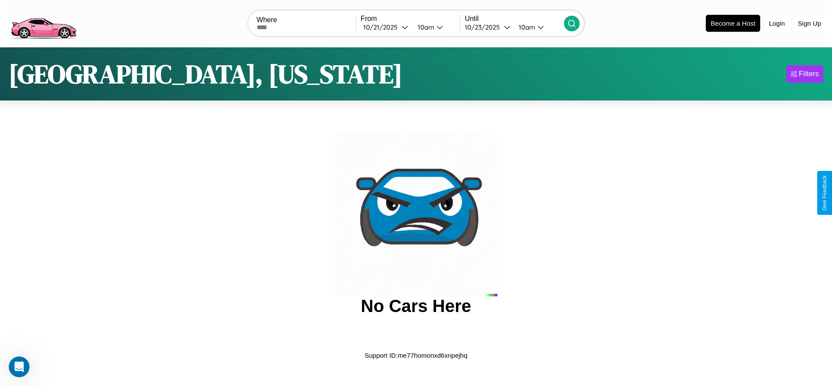 Image resolution: width=832 pixels, height=386 pixels. Describe the element at coordinates (809, 74) in the screenshot. I see `div: Filters` at that location.